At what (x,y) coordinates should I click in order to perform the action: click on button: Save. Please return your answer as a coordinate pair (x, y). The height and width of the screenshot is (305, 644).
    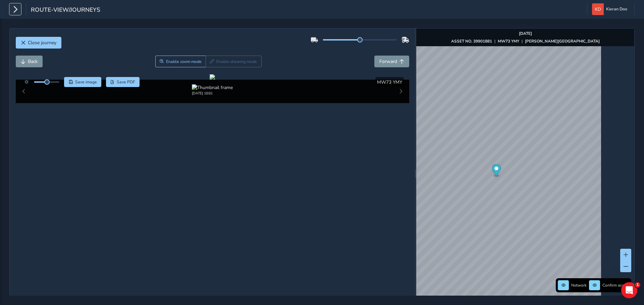
    Looking at the image, I should click on (82, 82).